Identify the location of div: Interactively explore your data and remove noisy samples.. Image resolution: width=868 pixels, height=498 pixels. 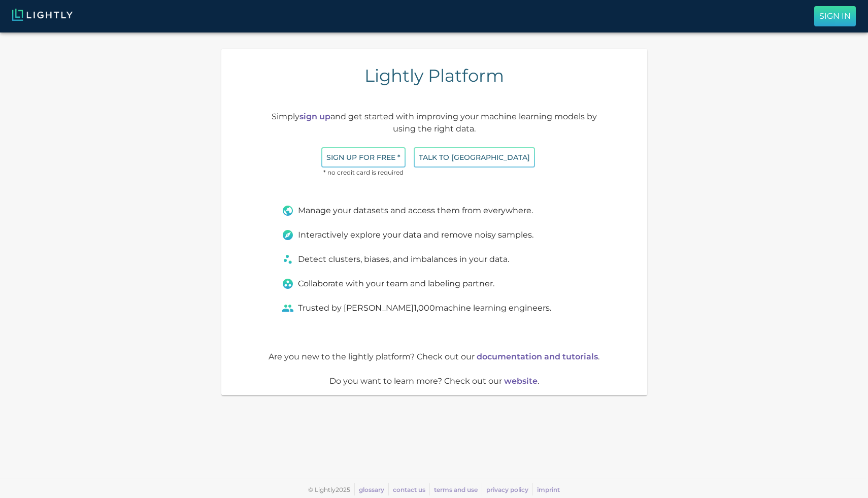
(434, 235).